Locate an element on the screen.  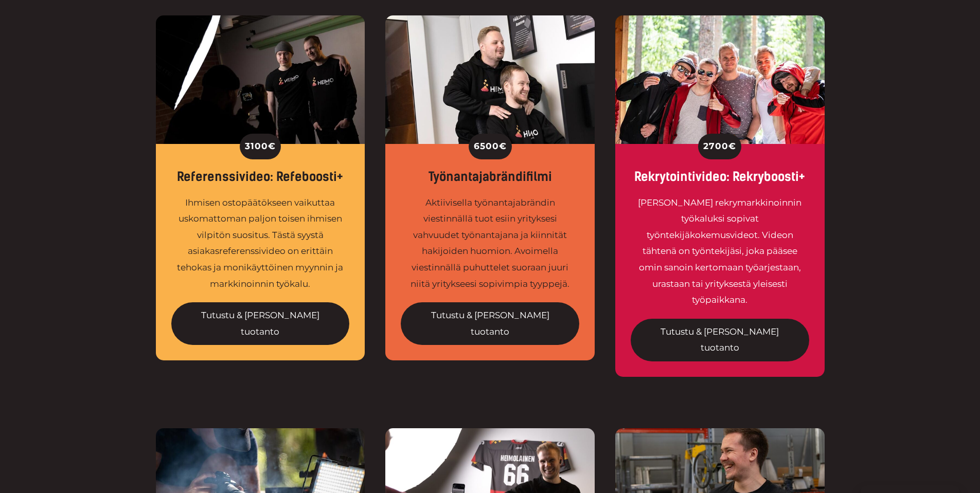
img: Työnantajabrändi ja sen viestintä sujuu videoilla. is located at coordinates (490, 79).